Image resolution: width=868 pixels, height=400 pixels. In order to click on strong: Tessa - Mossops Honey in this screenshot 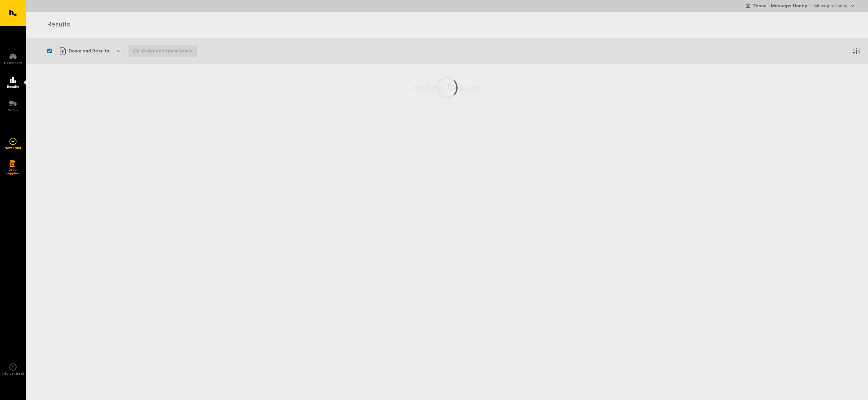, I will do `click(780, 5)`.